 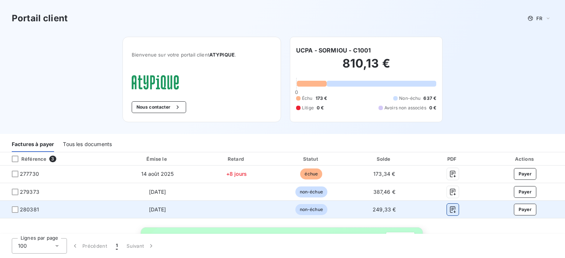 What do you see at coordinates (296, 92) in the screenshot?
I see `span: 0` at bounding box center [296, 92].